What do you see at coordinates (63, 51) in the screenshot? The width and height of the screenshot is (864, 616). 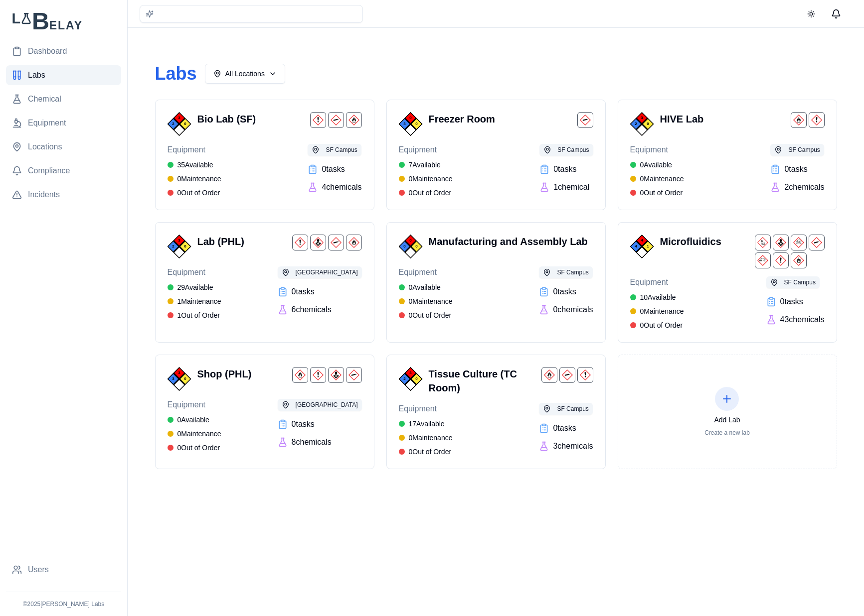 I see `a: Dashboard` at bounding box center [63, 51].